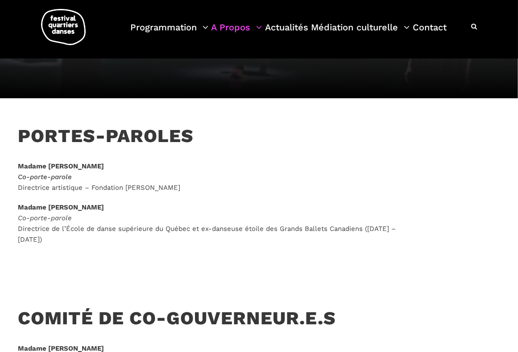 The width and height of the screenshot is (518, 352). Describe the element at coordinates (430, 33) in the screenshot. I see `a: Contact` at that location.